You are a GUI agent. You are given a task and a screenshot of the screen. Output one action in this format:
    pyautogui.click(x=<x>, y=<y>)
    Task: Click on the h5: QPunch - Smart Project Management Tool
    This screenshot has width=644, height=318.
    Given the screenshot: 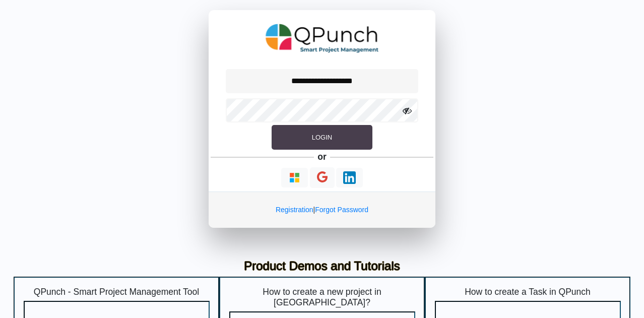 What is the action you would take?
    pyautogui.click(x=116, y=292)
    